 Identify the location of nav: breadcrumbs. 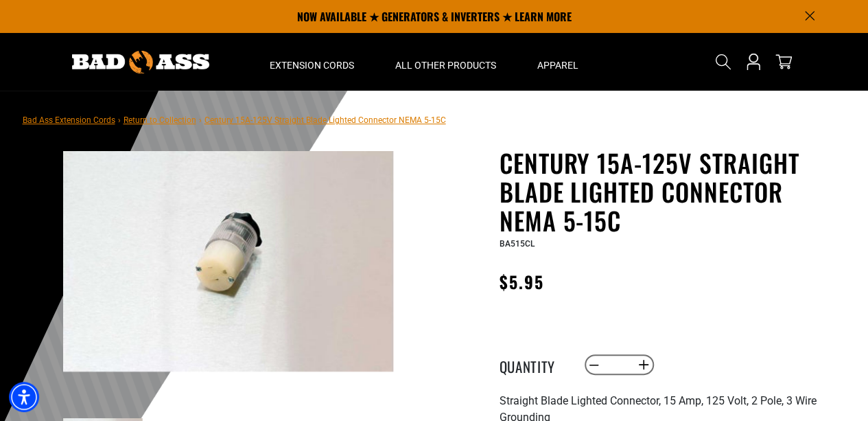
(234, 119).